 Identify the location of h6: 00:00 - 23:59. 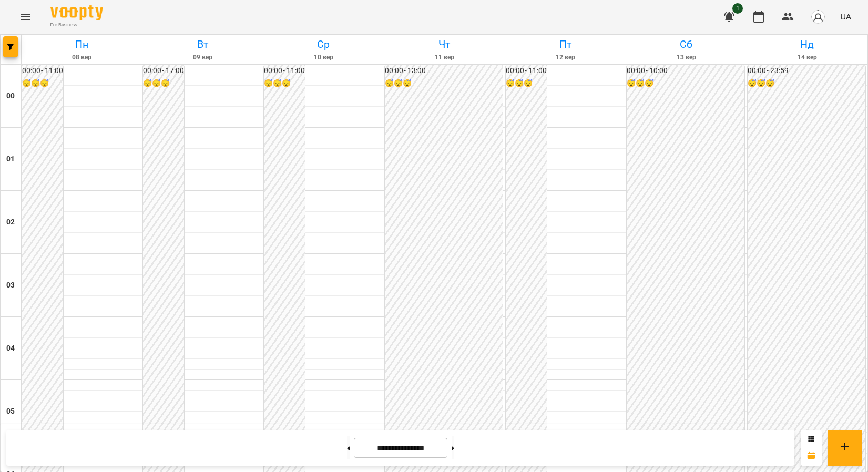
(807, 71).